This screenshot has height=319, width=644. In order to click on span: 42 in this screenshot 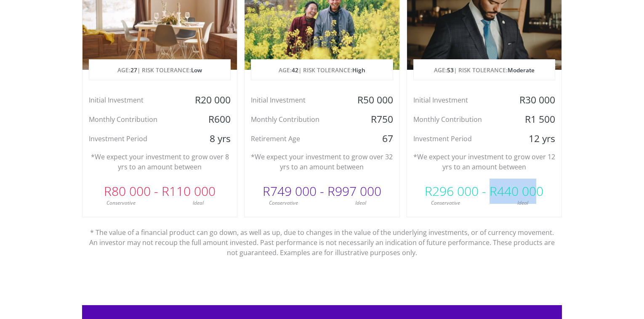, I will do `click(295, 70)`.